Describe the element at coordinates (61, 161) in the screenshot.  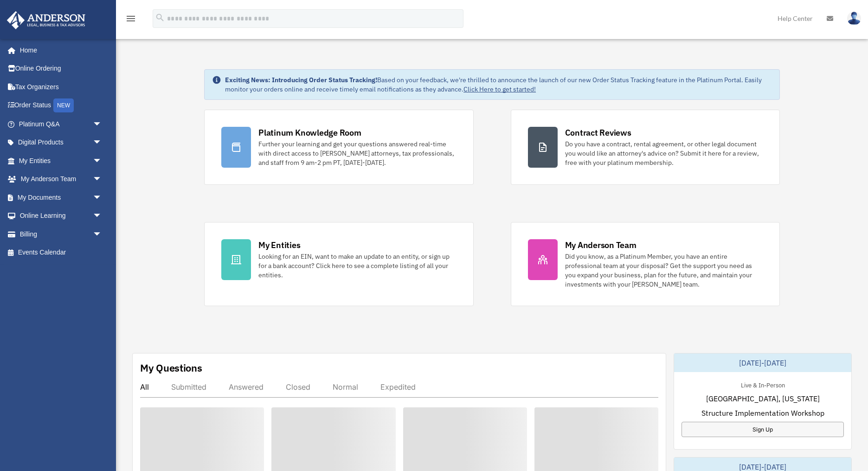
I see `a: My Entitiesarrow_drop_down` at that location.